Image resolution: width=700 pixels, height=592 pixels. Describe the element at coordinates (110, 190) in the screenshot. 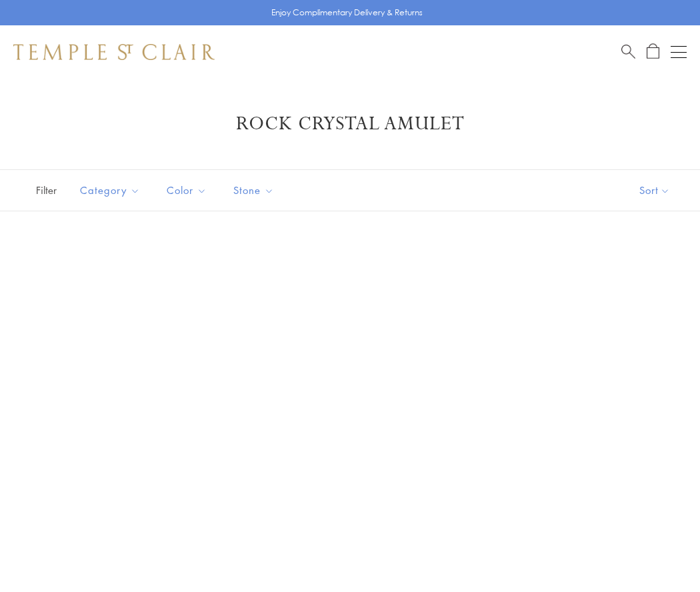

I see `button: Category` at that location.